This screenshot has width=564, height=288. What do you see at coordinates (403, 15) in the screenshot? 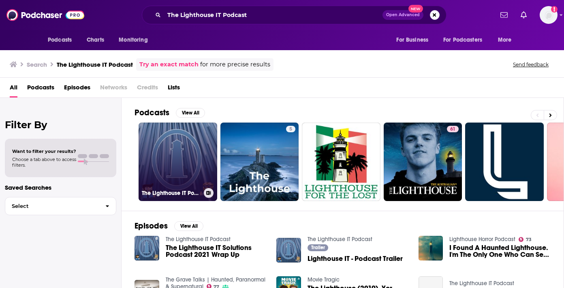
I see `span: Open Advanced` at bounding box center [403, 15].